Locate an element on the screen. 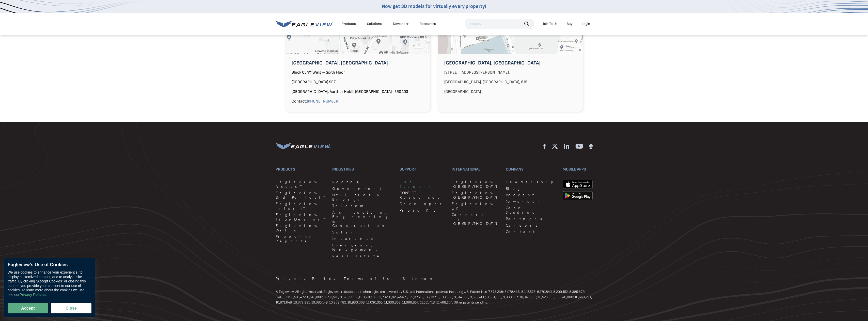 The image size is (868, 321). div: Products is located at coordinates (349, 24).